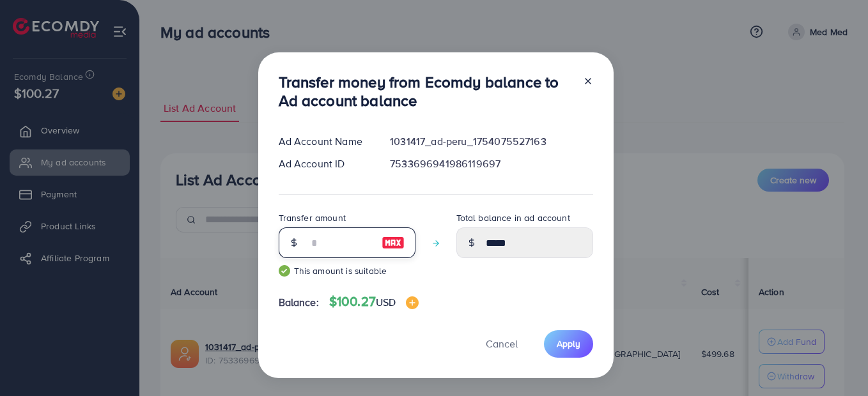  I want to click on div: Ad Account Name, so click(324, 142).